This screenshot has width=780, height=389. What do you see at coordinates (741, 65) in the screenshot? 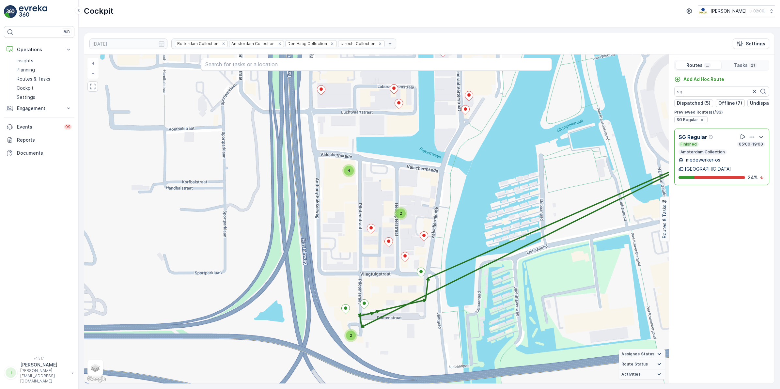
I see `p: Tasks` at bounding box center [741, 65].